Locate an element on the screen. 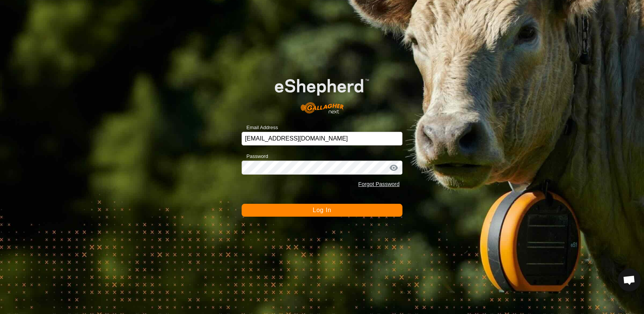  span: Log In is located at coordinates (322, 210).